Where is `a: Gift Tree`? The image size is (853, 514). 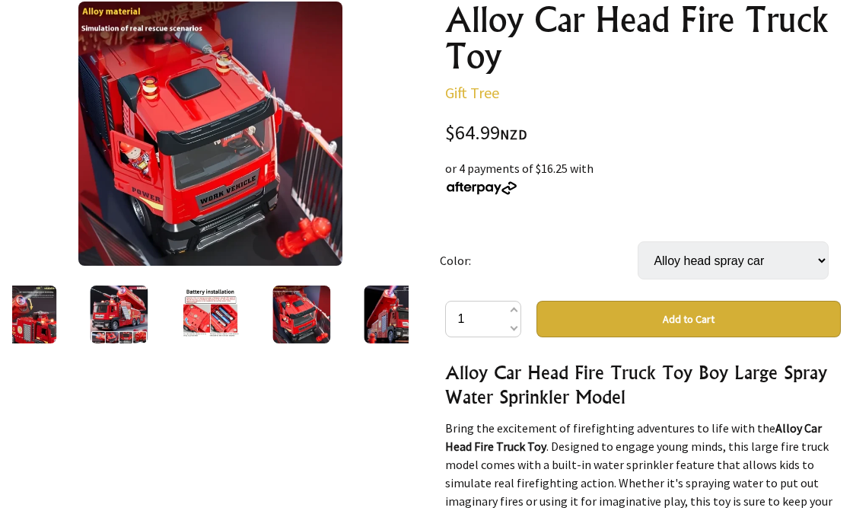 a: Gift Tree is located at coordinates (472, 92).